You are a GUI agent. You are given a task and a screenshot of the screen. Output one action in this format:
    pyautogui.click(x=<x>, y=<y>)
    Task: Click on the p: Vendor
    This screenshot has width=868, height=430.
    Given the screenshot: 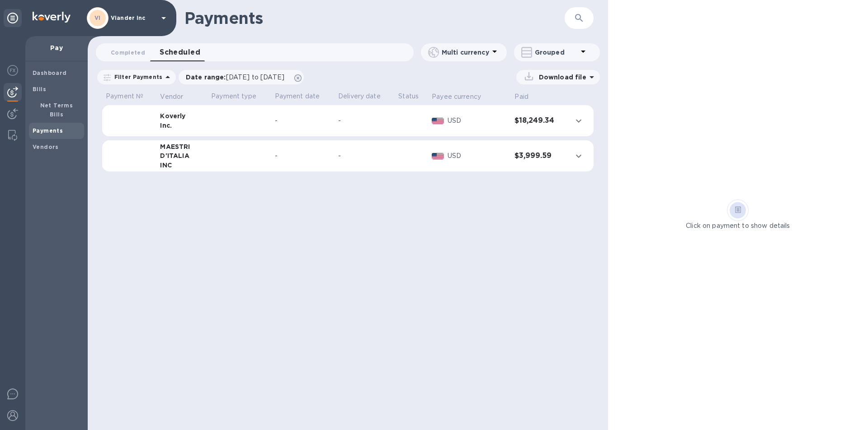 What is the action you would take?
    pyautogui.click(x=171, y=97)
    